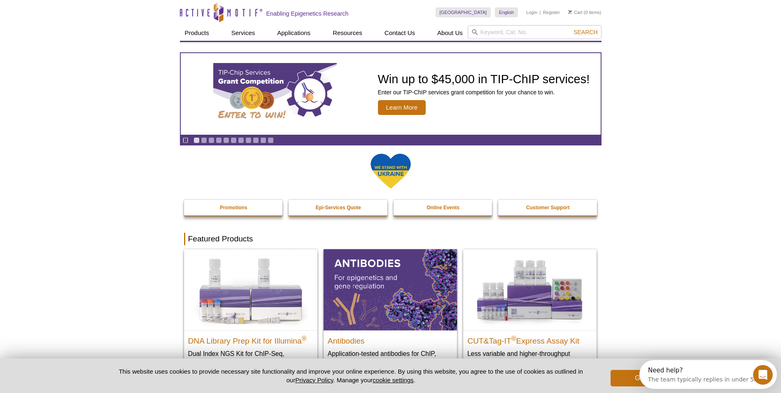 Image resolution: width=781 pixels, height=393 pixels. Describe the element at coordinates (391, 239) in the screenshot. I see `h2: Featured Products` at that location.